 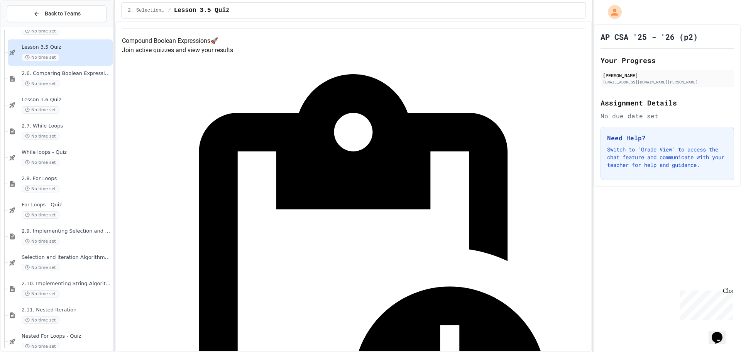 I want to click on span: 2.9. Implementing Selection and Iteration Algorithms, so click(x=66, y=231).